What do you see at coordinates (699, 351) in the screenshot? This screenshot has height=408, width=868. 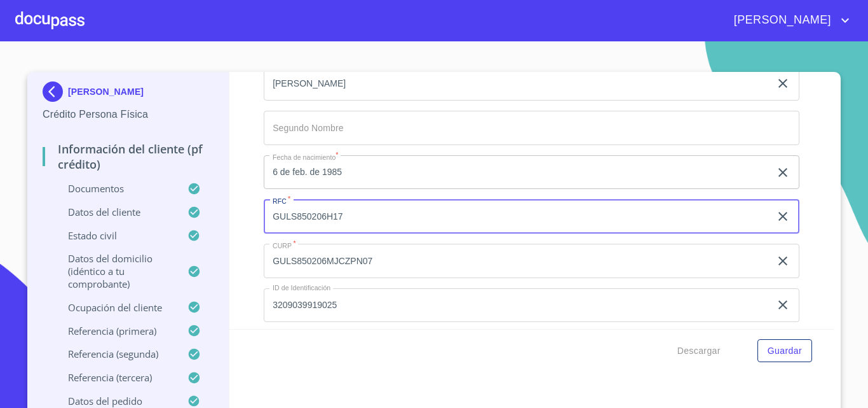 I see `span: Descargar` at bounding box center [699, 351].